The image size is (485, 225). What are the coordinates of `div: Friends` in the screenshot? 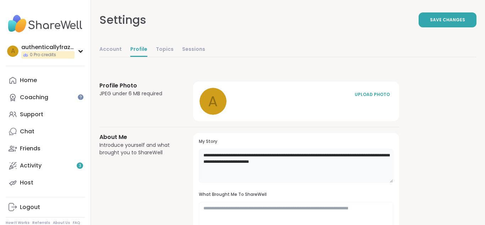 It's located at (30, 148).